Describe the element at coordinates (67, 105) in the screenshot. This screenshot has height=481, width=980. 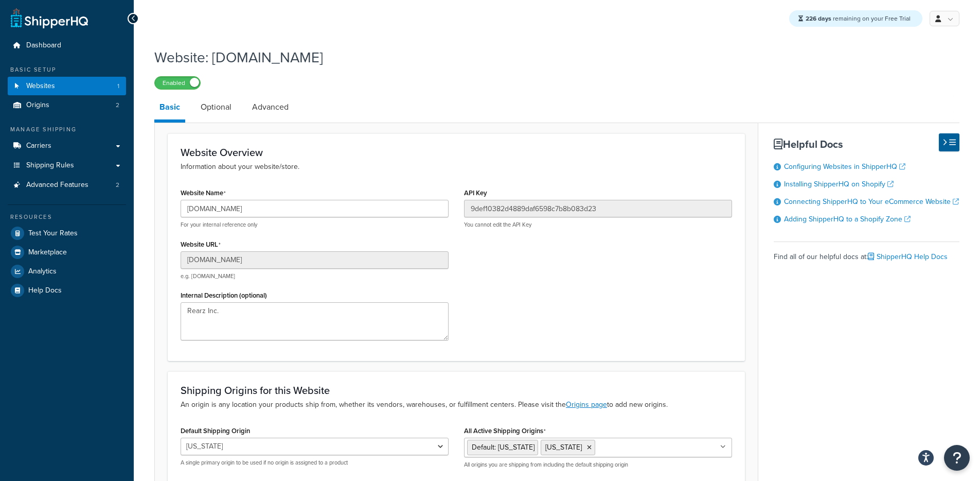
I see `a: Origins2` at that location.